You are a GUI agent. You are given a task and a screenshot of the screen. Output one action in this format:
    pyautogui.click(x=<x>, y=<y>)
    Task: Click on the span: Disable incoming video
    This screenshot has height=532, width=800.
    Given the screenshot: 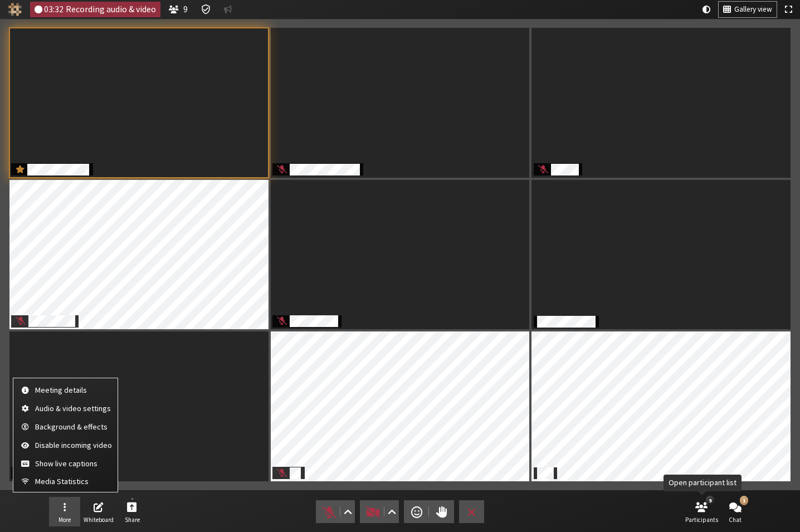 What is the action you would take?
    pyautogui.click(x=74, y=445)
    